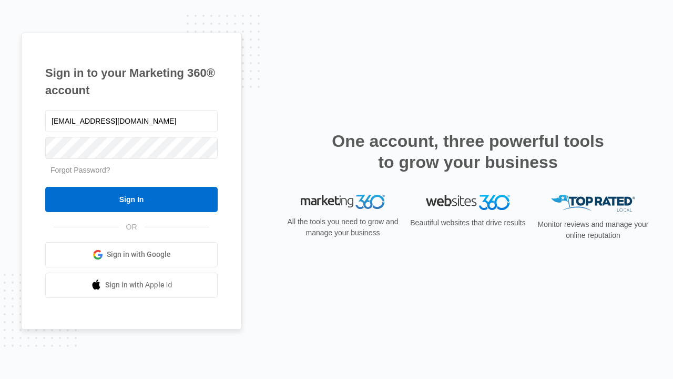 This screenshot has width=673, height=379. What do you see at coordinates (131, 199) in the screenshot?
I see `input: Sign In` at bounding box center [131, 199].